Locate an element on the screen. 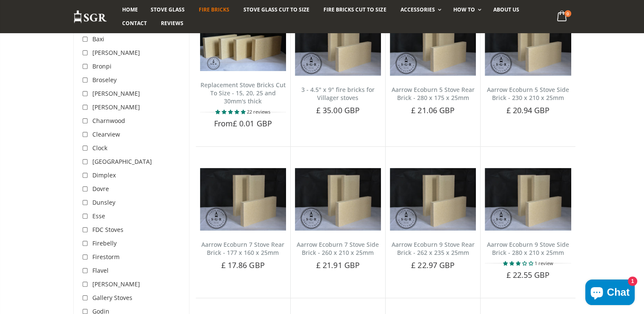  img: Aarrow Ecoburn 7 Side Brick is located at coordinates (338, 199).